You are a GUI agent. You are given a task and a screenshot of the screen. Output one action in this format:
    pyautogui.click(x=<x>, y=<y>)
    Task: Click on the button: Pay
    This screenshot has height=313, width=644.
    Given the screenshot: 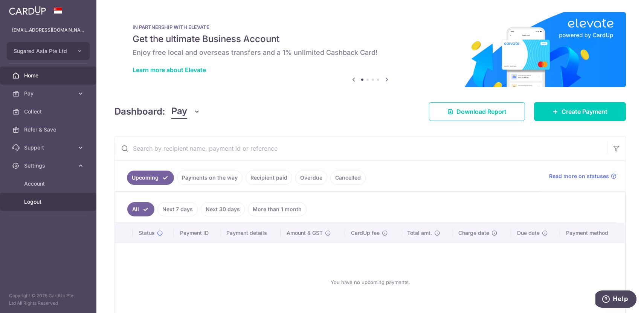 What is the action you would take?
    pyautogui.click(x=186, y=112)
    